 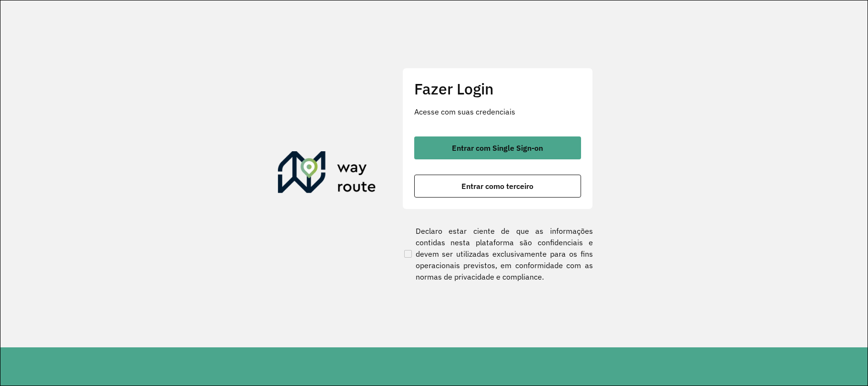 I want to click on label: Declaro estar ciente de que as informações contidas nesta plataforma são confidenciais e devem se..., so click(x=498, y=254).